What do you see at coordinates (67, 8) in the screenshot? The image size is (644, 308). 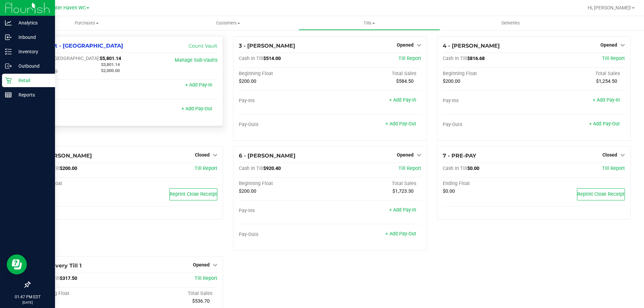 I see `span: Winter Haven WC` at bounding box center [67, 8].